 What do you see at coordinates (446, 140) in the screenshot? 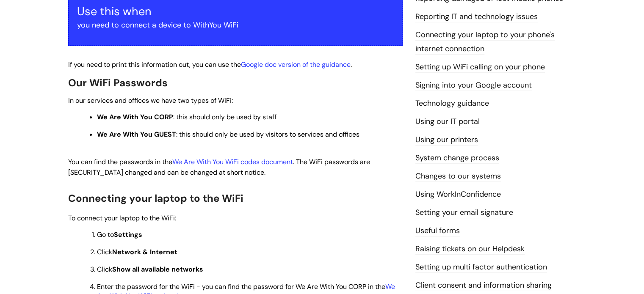
I see `a: Using our printers` at bounding box center [446, 140].